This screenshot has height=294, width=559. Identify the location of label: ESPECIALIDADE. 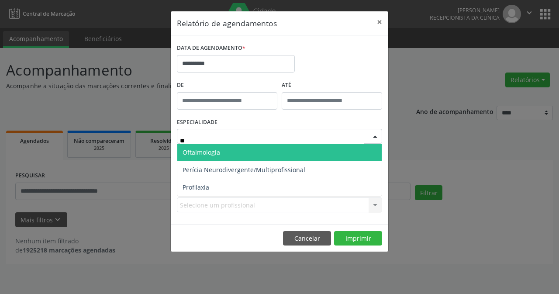
(197, 122).